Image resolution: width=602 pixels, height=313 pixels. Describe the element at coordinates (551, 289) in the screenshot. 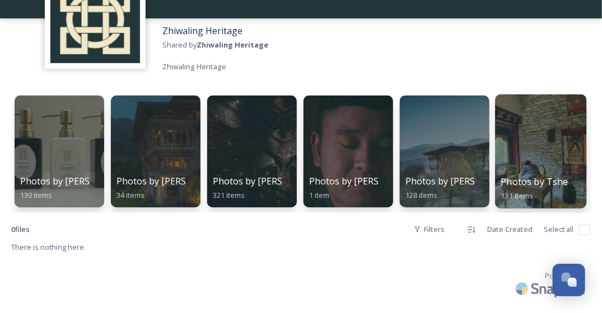

I see `img: SnapSea Logo` at that location.